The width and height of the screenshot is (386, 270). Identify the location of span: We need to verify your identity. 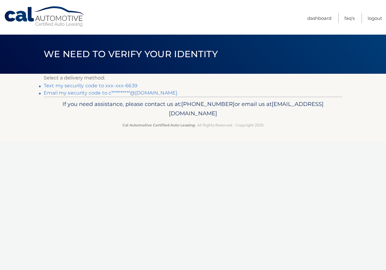
(131, 54).